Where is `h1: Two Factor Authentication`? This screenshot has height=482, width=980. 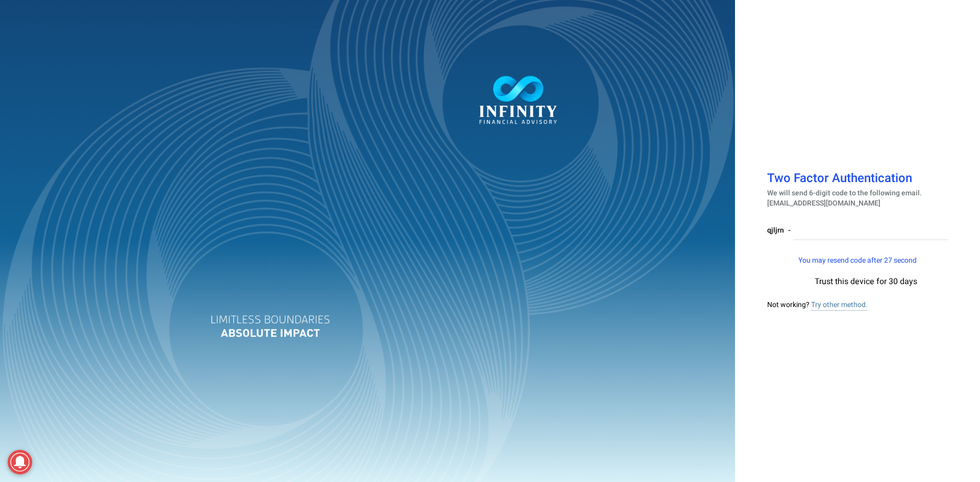 h1: Two Factor Authentication is located at coordinates (857, 180).